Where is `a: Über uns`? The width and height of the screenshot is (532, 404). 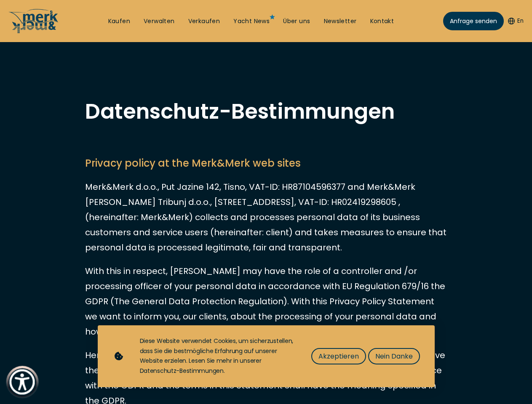
a: Über uns is located at coordinates (297, 21).